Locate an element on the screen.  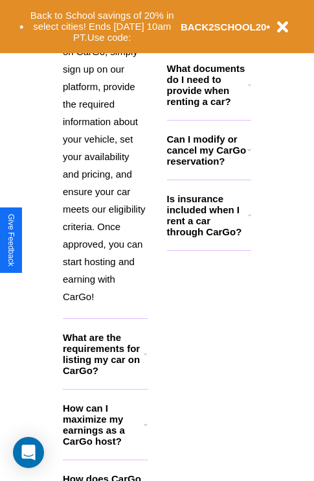
div: Give Feedback is located at coordinates (11, 240).